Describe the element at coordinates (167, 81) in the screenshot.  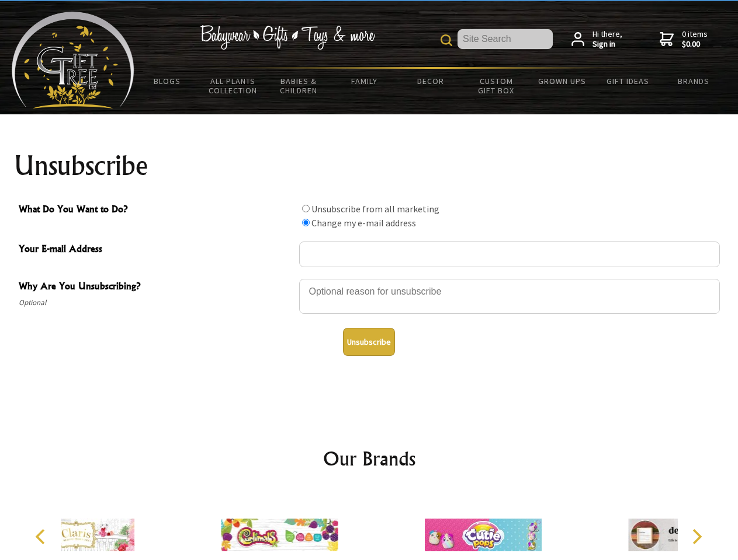
I see `a: BLOGS` at that location.